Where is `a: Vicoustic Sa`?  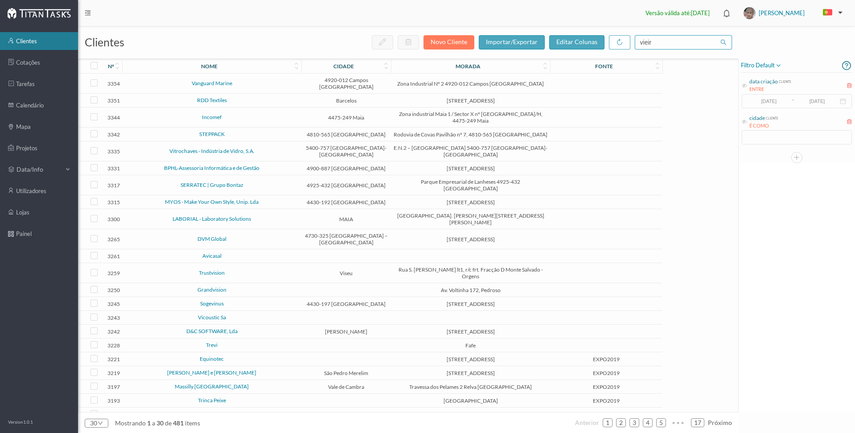
a: Vicoustic Sa is located at coordinates (212, 317).